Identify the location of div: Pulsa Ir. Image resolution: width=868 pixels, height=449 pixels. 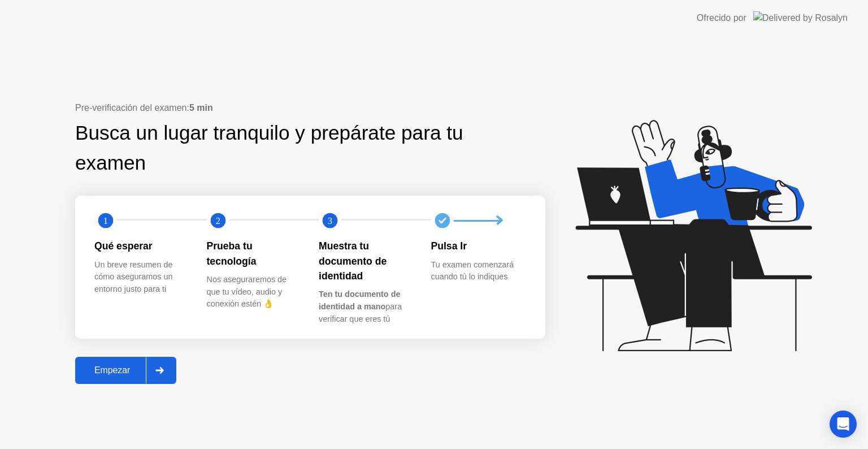
(478, 246).